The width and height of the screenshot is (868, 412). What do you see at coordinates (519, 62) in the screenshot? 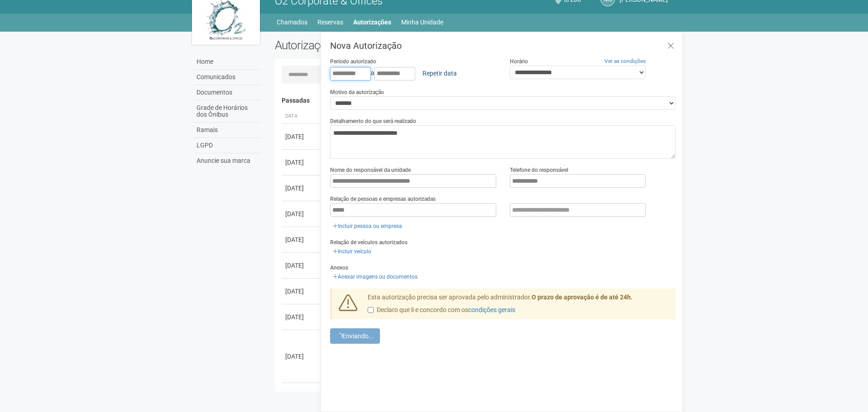
I see `label: Horário` at bounding box center [519, 62].